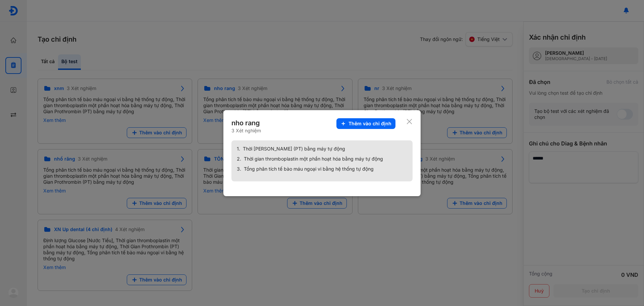 The image size is (644, 306). Describe the element at coordinates (239, 149) in the screenshot. I see `span: 1.` at that location.